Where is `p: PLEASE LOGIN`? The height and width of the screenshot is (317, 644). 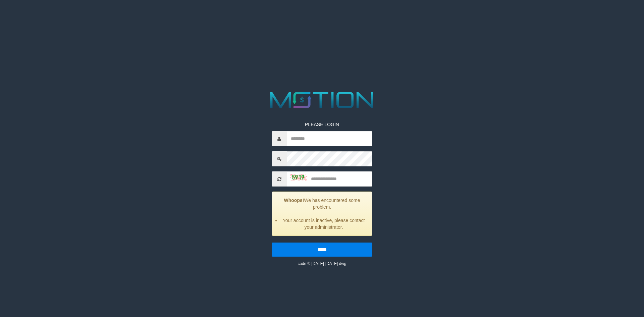
p: PLEASE LOGIN is located at coordinates (322, 125).